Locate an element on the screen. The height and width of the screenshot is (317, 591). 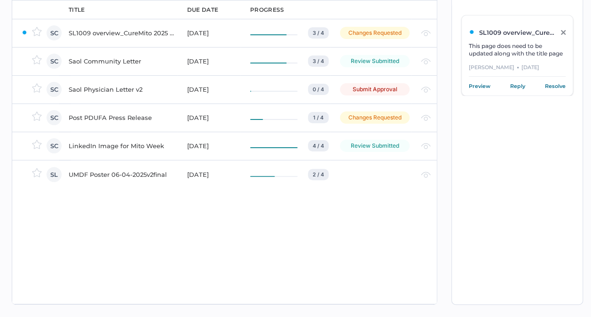
a: Resolve is located at coordinates (556, 86).